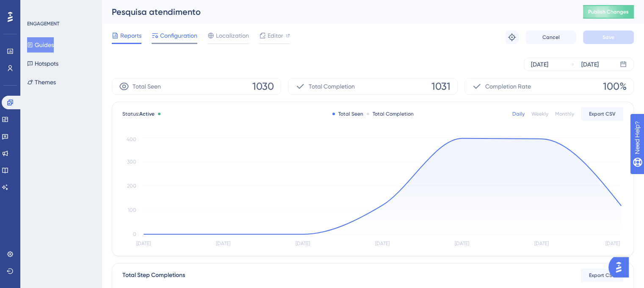 The height and width of the screenshot is (288, 644). What do you see at coordinates (565, 114) in the screenshot?
I see `div: Monthly` at bounding box center [565, 114].